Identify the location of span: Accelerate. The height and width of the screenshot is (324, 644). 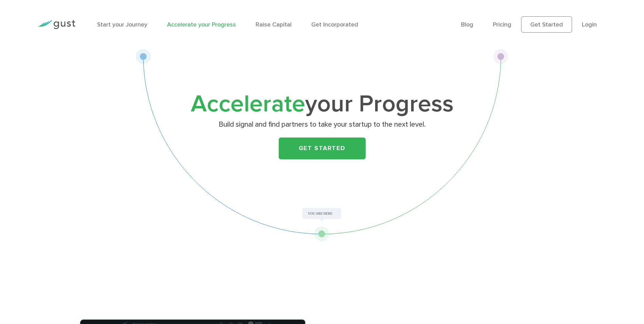
(248, 104).